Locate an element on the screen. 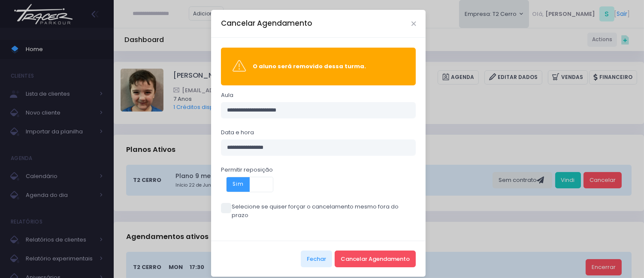 The height and width of the screenshot is (278, 644). label: Aula is located at coordinates (227, 95).